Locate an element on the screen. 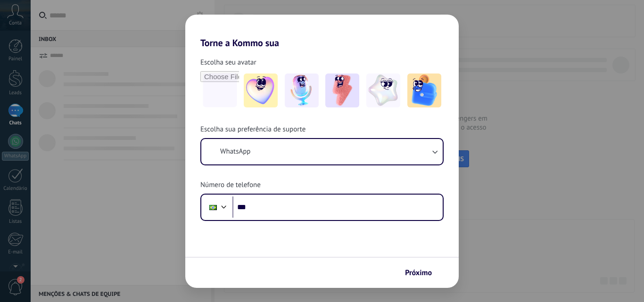 This screenshot has width=644, height=302. span: WhatsApp is located at coordinates (235, 151).